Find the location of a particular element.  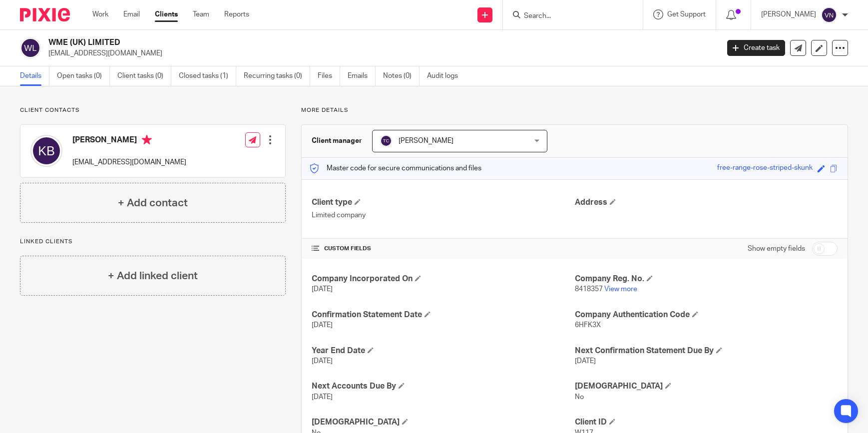

h4: Client type is located at coordinates (443, 202).